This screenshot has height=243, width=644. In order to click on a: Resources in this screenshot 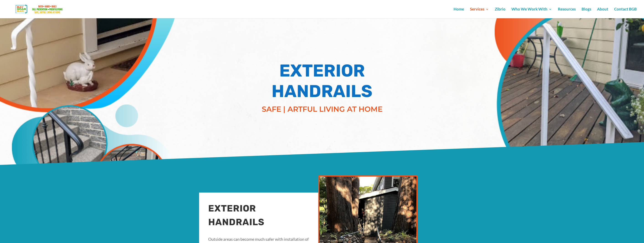, I will do `click(567, 13)`.